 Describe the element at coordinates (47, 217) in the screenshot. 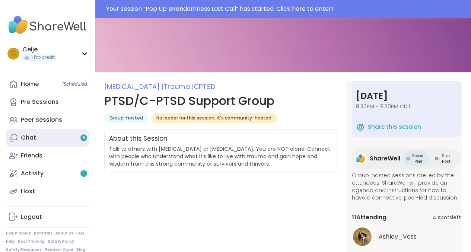

I see `a: Logout` at that location.